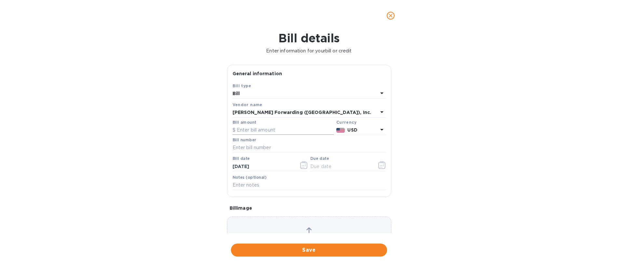  I want to click on p: Enter information for your bill or credit, so click(309, 51).